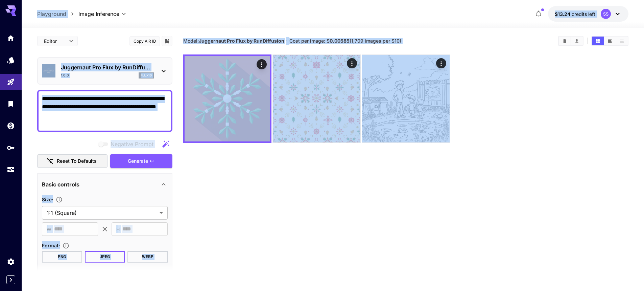 Image resolution: width=644 pixels, height=291 pixels. I want to click on button: PNG, so click(62, 257).